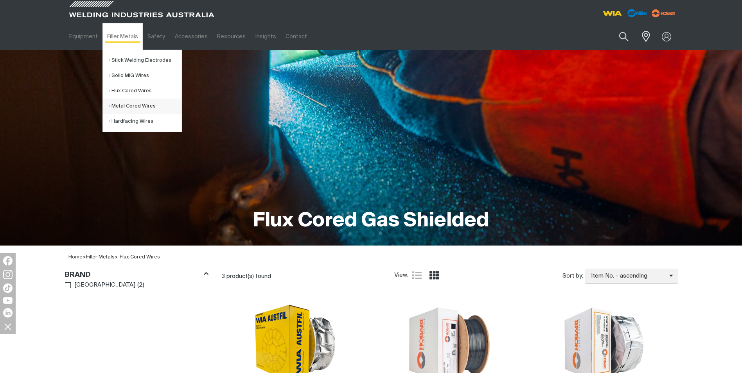  What do you see at coordinates (664, 13) in the screenshot?
I see `img: miller` at bounding box center [664, 13].